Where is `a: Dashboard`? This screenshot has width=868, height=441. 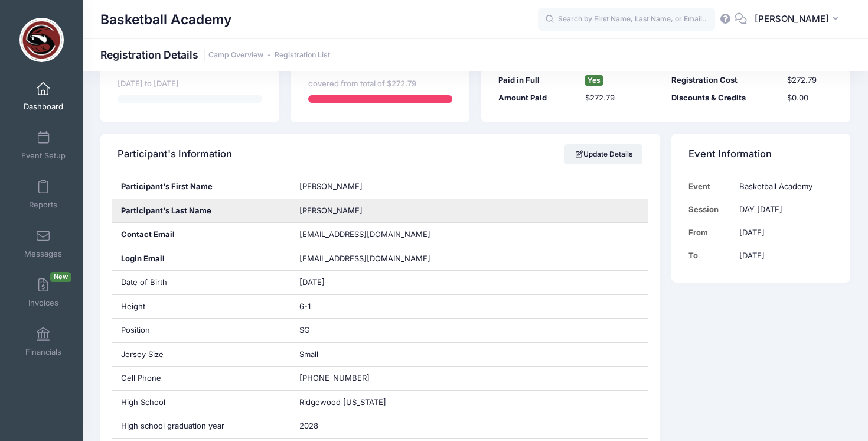 a: Dashboard is located at coordinates (43, 97).